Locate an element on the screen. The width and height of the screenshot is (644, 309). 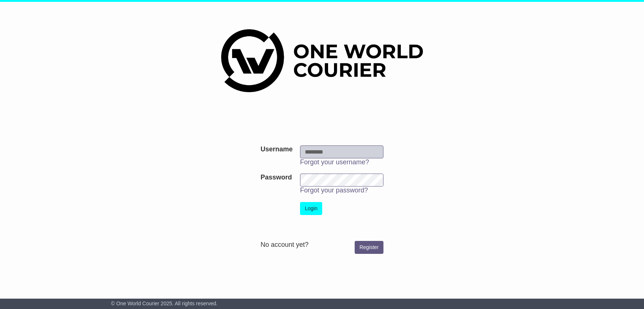
label: Password is located at coordinates (276, 178).